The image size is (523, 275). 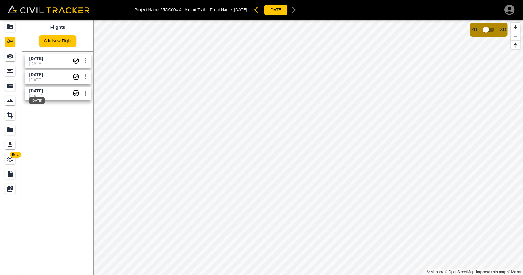 I want to click on a: Maxar, so click(x=514, y=272).